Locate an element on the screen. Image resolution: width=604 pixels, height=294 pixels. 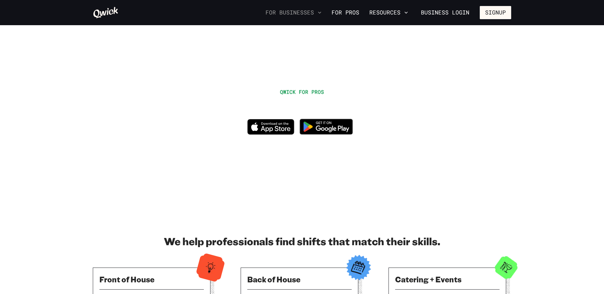
button: Resources is located at coordinates (389, 13).